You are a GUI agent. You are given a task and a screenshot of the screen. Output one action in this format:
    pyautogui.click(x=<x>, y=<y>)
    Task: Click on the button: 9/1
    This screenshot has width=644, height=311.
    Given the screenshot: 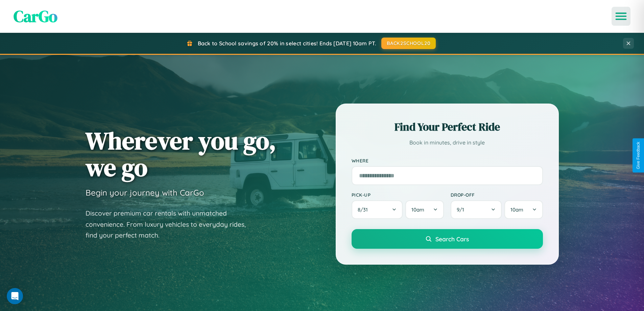 What is the action you would take?
    pyautogui.click(x=476, y=209)
    